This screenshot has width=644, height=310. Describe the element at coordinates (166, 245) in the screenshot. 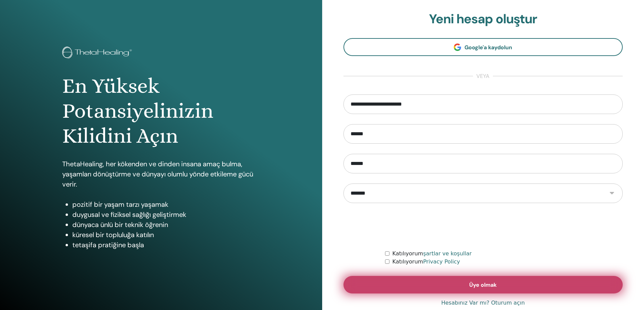

I see `li: tetaşifa pratiğine başla` at that location.